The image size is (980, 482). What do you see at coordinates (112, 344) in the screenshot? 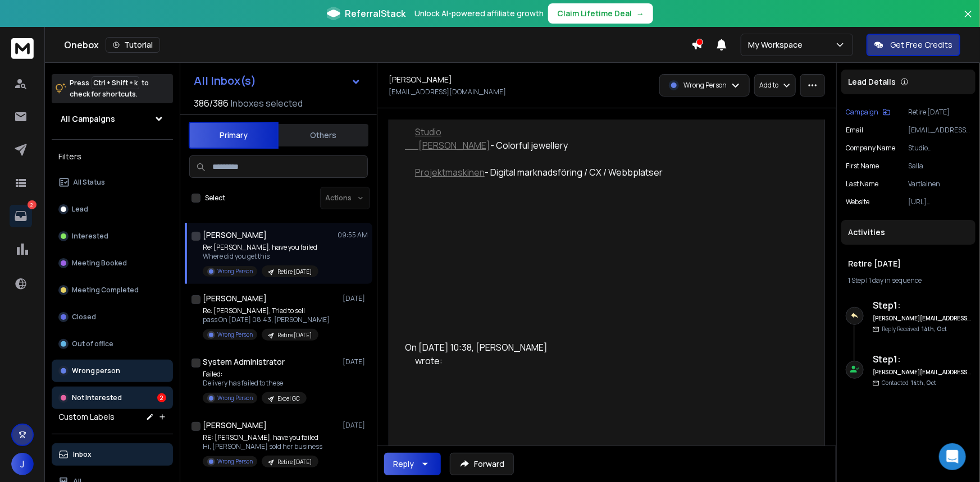
I see `button: Out of office` at bounding box center [112, 344].